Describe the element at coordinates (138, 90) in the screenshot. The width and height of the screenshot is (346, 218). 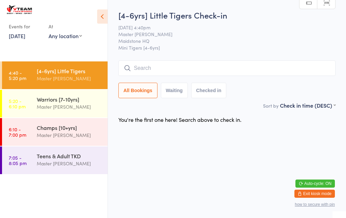
I see `button: All Bookings` at that location.